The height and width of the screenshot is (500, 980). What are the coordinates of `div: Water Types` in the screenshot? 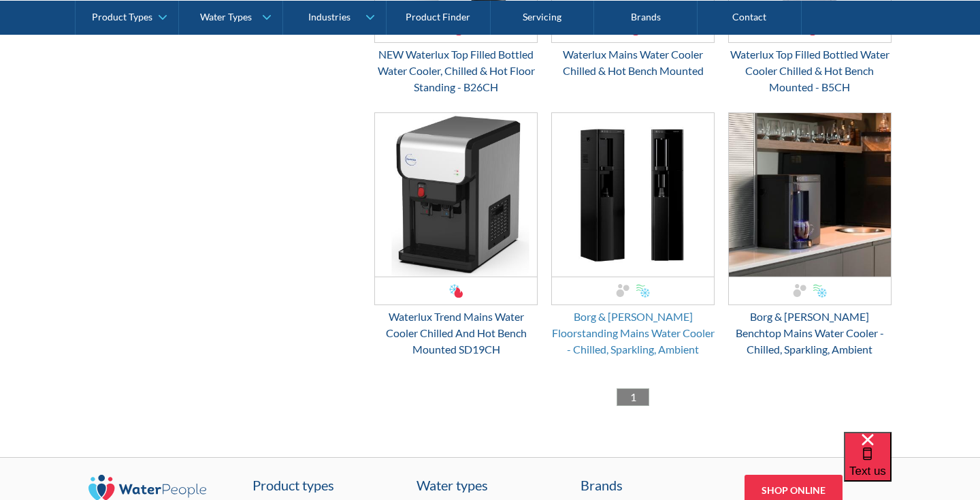 It's located at (226, 16).